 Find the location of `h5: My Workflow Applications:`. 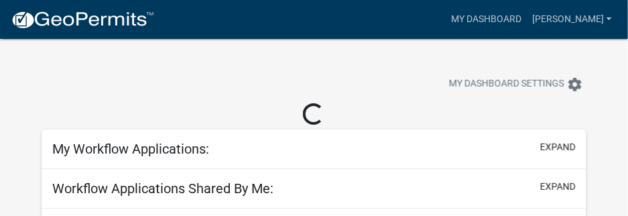

h5: My Workflow Applications: is located at coordinates (131, 149).